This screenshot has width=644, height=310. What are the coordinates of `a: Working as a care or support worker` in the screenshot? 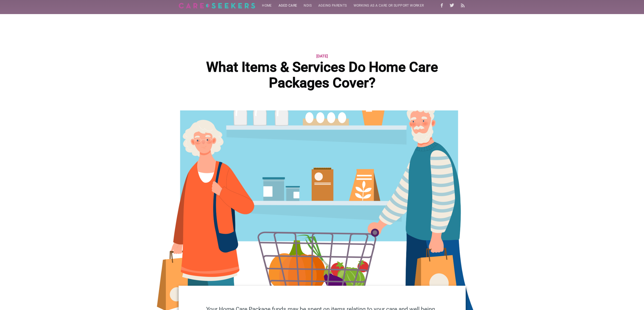 It's located at (389, 5).